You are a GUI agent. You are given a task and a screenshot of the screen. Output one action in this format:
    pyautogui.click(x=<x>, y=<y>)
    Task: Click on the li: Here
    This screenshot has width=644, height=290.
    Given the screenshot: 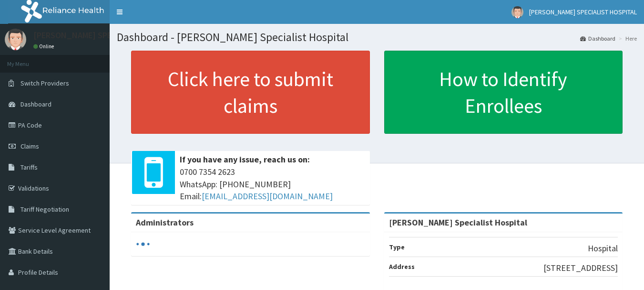 What is the action you would take?
    pyautogui.click(x=626, y=38)
    